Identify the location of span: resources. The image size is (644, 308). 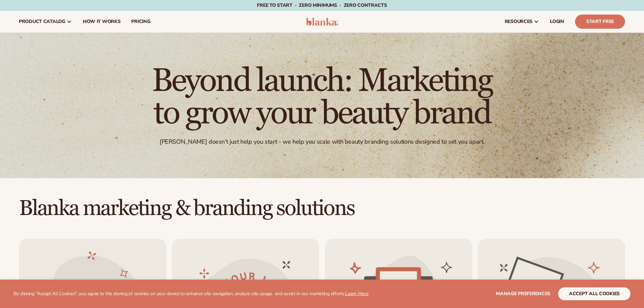
(519, 21).